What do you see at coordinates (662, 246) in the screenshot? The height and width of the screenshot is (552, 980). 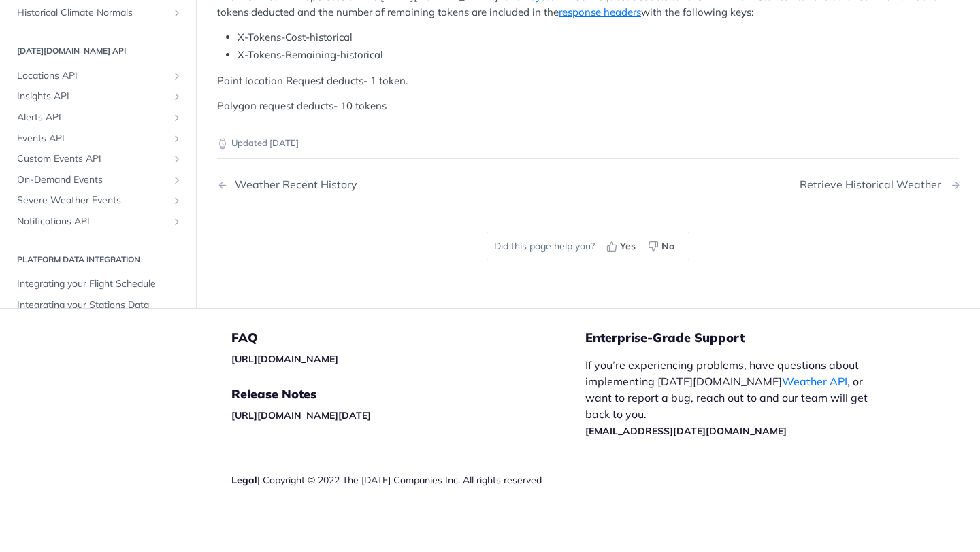 I see `button: No` at bounding box center [662, 246].